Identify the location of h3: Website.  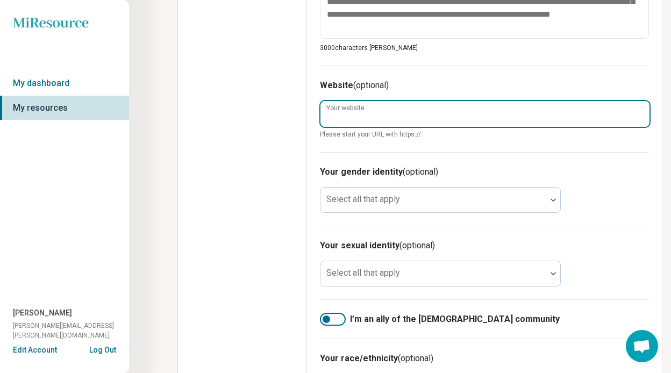
(484, 85).